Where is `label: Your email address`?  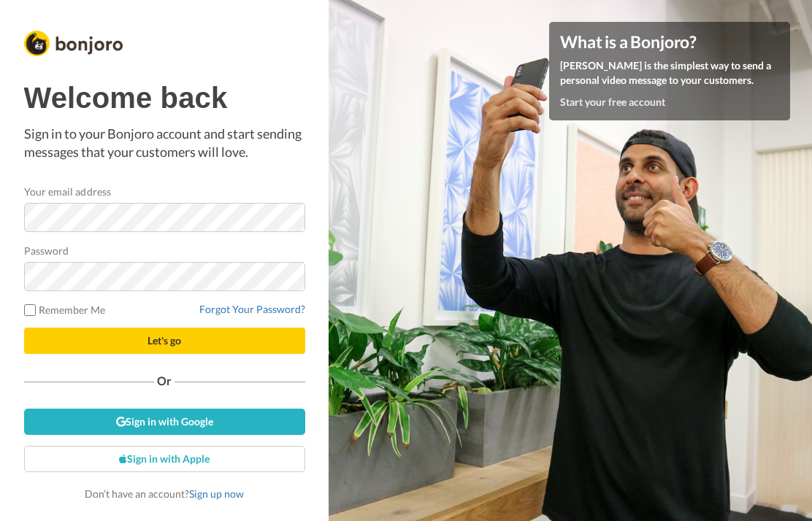 label: Your email address is located at coordinates (68, 191).